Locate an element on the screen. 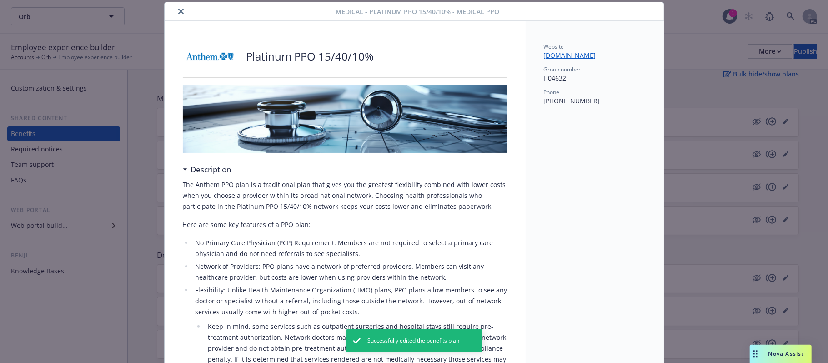 The width and height of the screenshot is (828, 363). span: Website is located at coordinates (554, 46).